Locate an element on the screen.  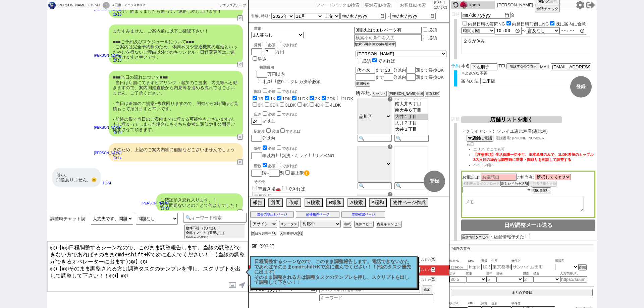
div: ㎡以上 is located at coordinates (303, 117).